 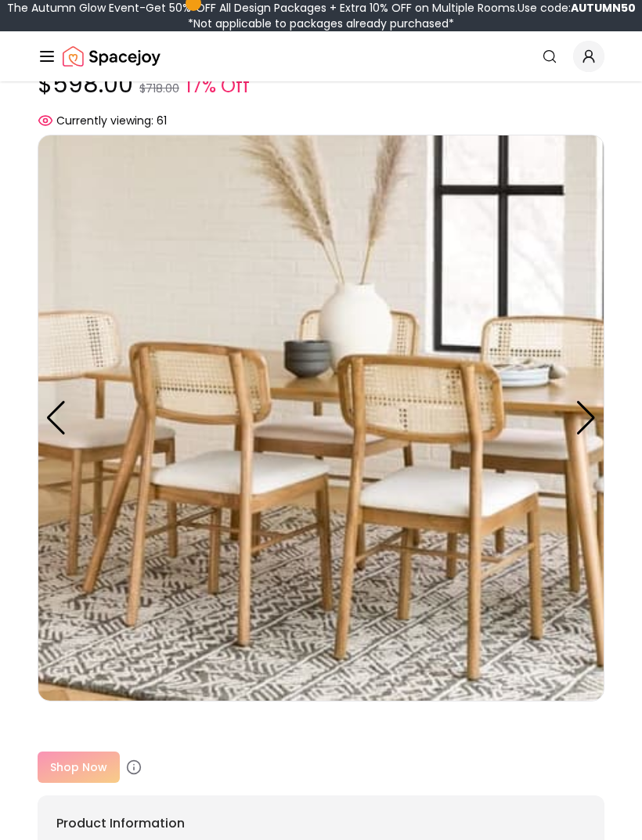 I want to click on nav: Global, so click(x=321, y=57).